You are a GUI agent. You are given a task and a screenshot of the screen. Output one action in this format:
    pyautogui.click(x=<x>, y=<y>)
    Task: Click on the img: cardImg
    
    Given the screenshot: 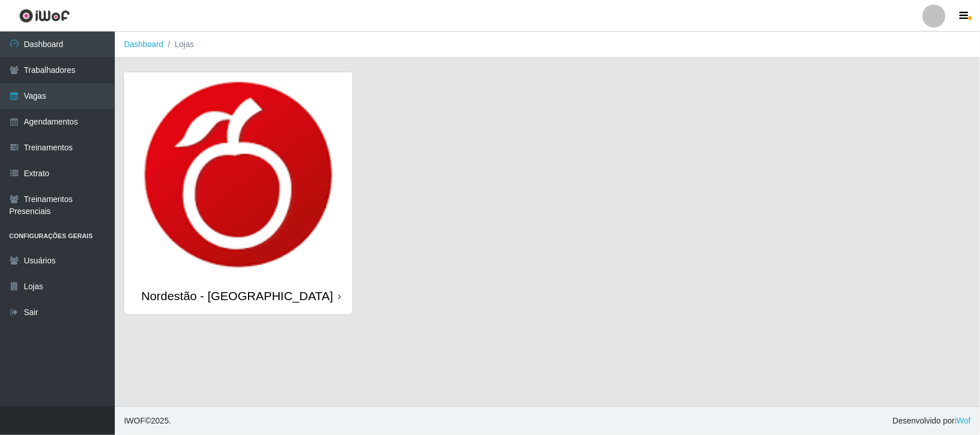 What is the action you would take?
    pyautogui.click(x=238, y=174)
    